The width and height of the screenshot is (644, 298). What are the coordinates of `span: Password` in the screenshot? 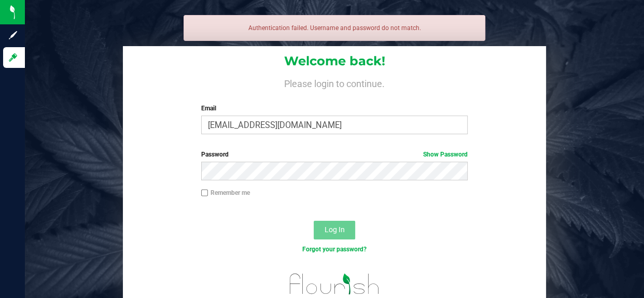 It's located at (215, 154).